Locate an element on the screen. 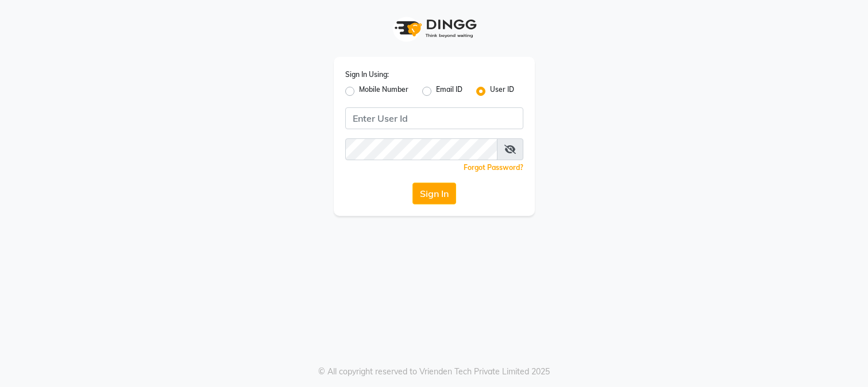 The width and height of the screenshot is (868, 387). button: Sign In is located at coordinates (434, 194).